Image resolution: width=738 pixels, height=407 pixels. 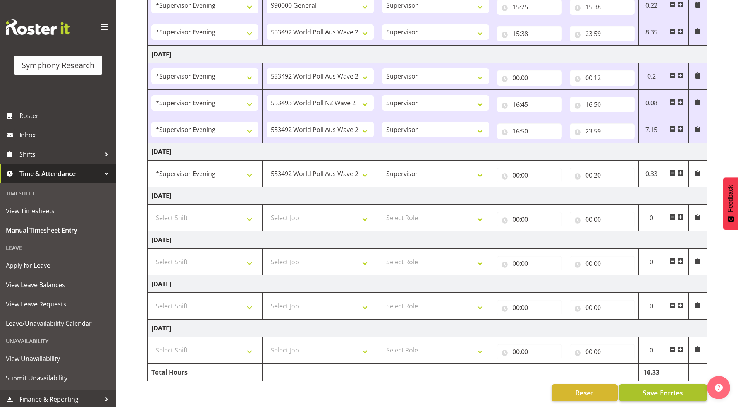 I want to click on a: Submit Unavailability, so click(x=58, y=378).